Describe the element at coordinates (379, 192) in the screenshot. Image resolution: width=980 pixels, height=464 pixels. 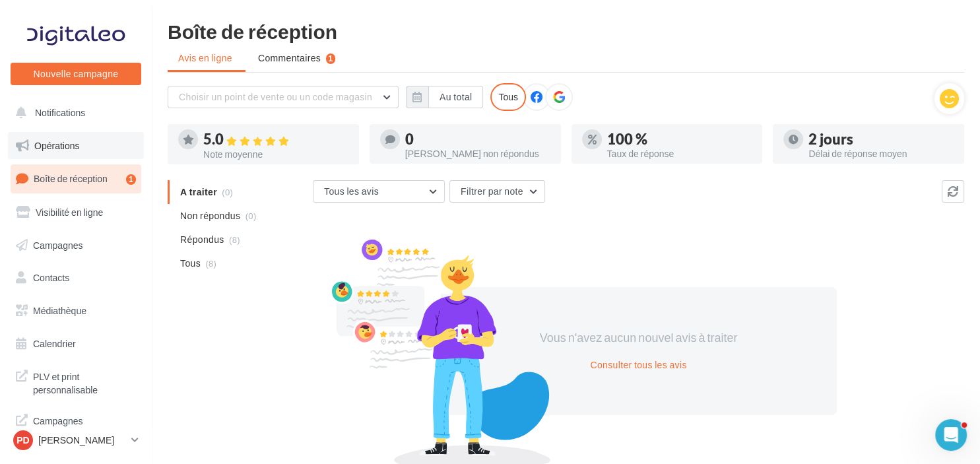
I see `button: Tous les avis` at that location.